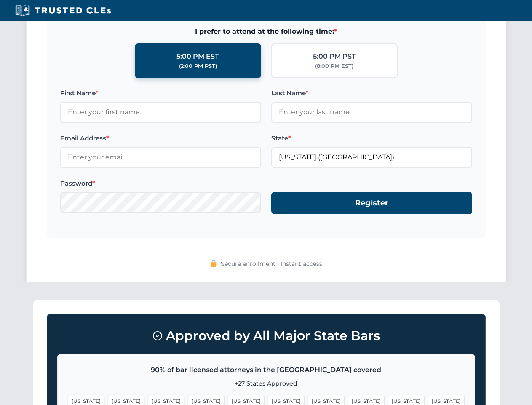 This screenshot has width=532, height=405. What do you see at coordinates (334, 57) in the screenshot?
I see `div: 5:00 PM PST` at bounding box center [334, 57].